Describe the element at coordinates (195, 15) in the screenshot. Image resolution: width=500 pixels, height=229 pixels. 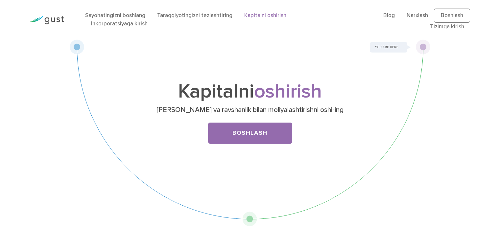
I see `font: Taraqqiyotingizni tezlashtiring` at that location.